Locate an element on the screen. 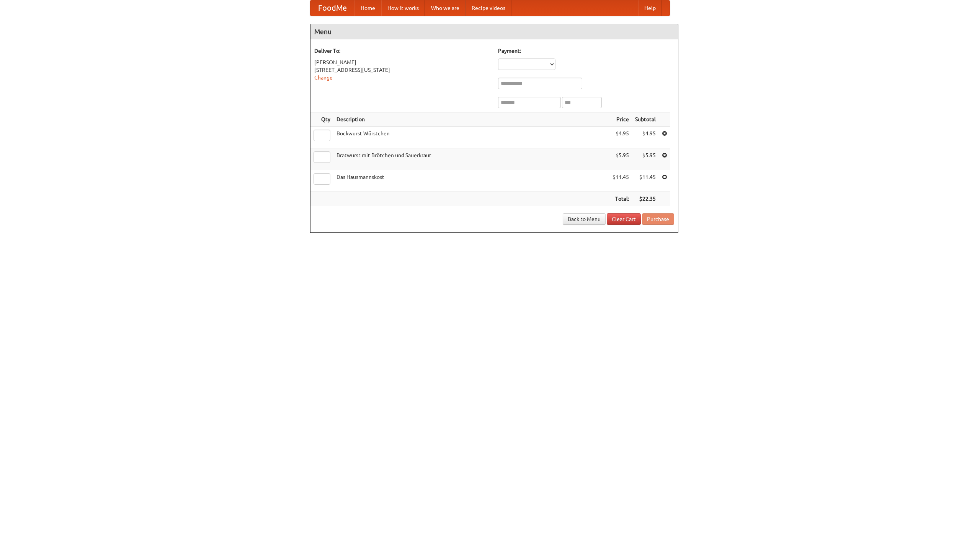 This screenshot has width=980, height=541. th: Qty is located at coordinates (322, 120).